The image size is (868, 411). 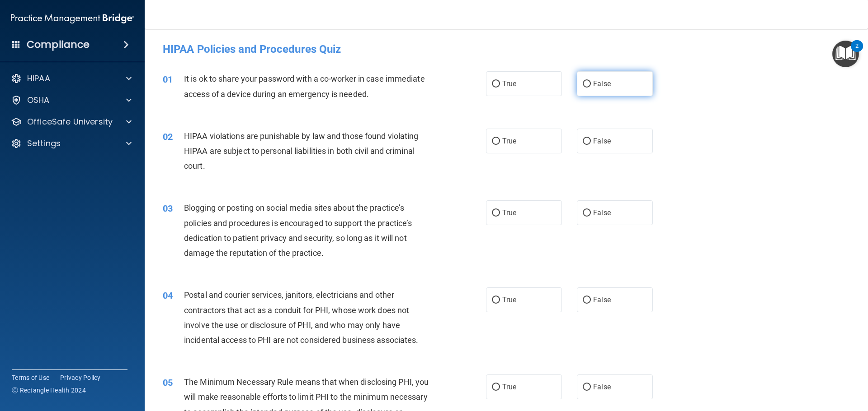 I want to click on span: Postal and courier services, janitors, electricians and other contractors that act as a conduit f..., so click(x=301, y=318).